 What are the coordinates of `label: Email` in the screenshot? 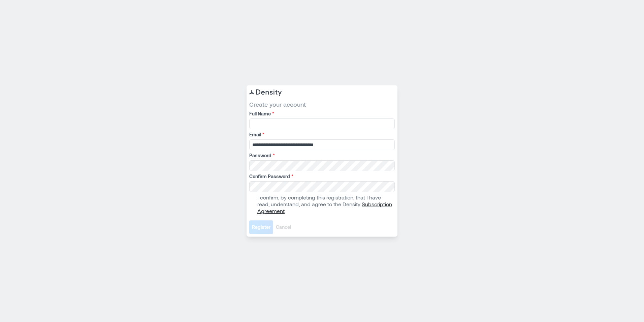 It's located at (322, 134).